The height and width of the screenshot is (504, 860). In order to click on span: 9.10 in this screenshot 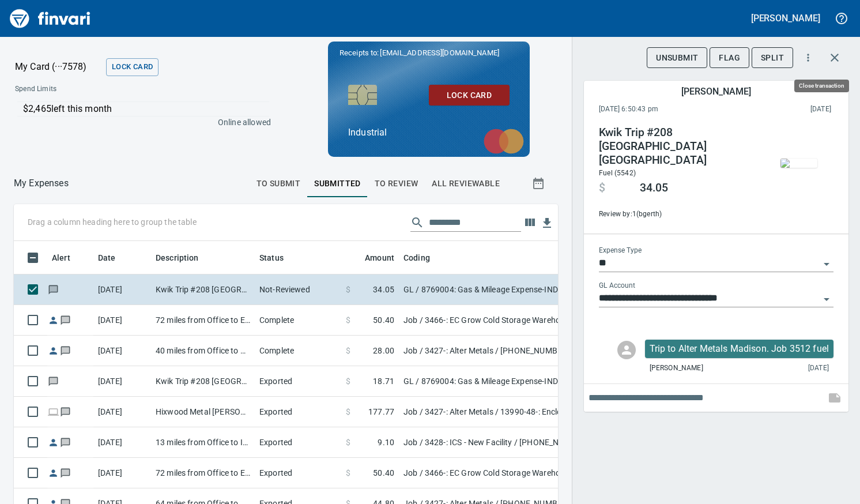, I will do `click(386, 442)`.